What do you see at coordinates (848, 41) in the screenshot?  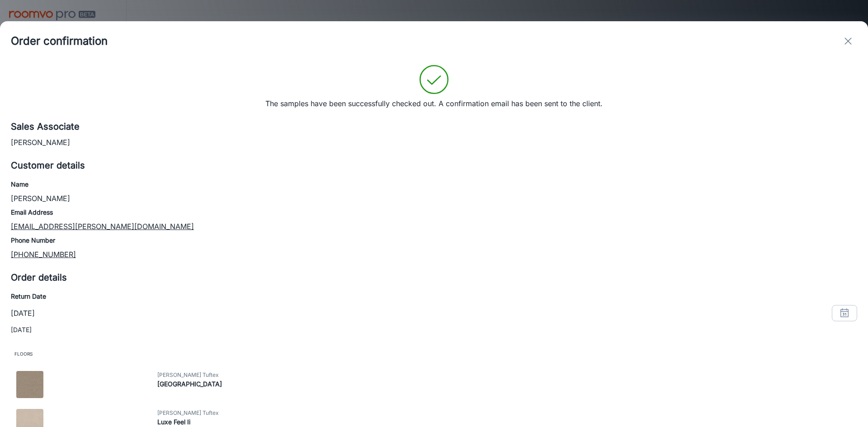 I see `button: exit` at bounding box center [848, 41].